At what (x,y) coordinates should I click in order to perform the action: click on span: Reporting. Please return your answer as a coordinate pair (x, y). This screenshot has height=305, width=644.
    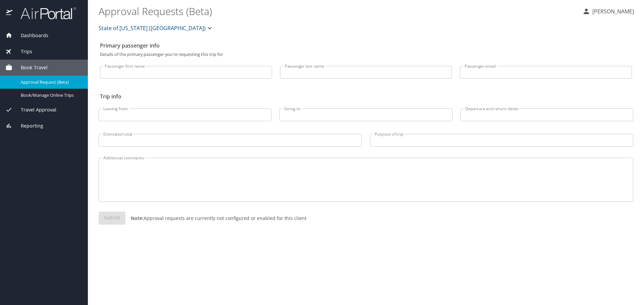
    Looking at the image, I should click on (28, 126).